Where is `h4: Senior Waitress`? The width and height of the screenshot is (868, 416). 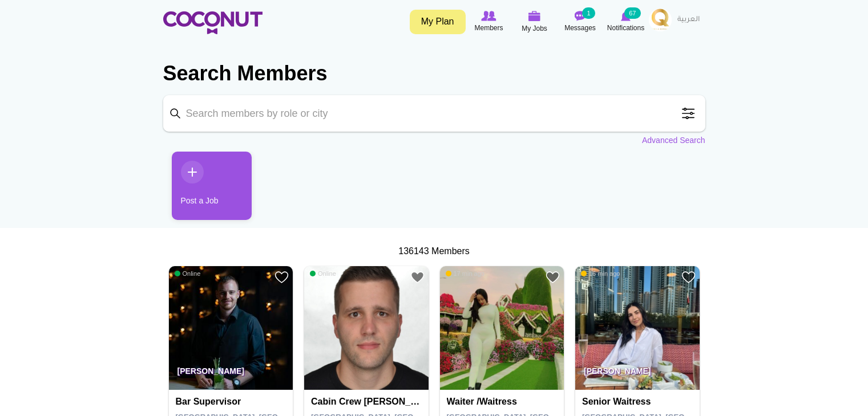
h4: Senior Waitress is located at coordinates (638, 402).